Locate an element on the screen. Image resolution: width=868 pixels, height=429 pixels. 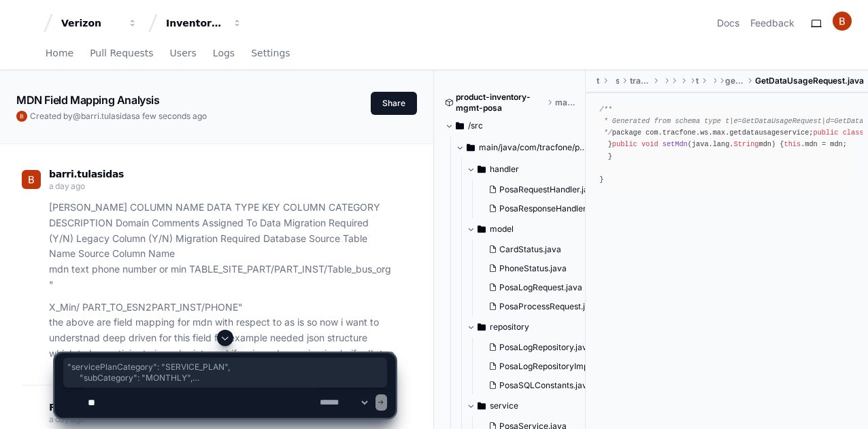
span: void is located at coordinates (649, 144).